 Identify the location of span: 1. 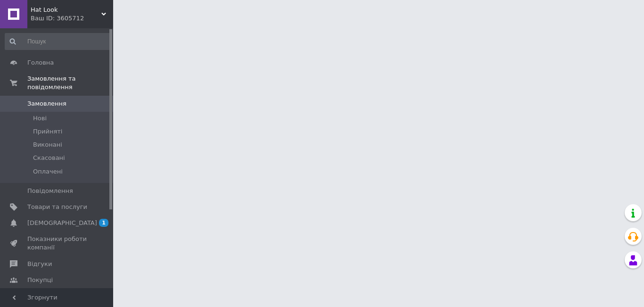
(104, 223).